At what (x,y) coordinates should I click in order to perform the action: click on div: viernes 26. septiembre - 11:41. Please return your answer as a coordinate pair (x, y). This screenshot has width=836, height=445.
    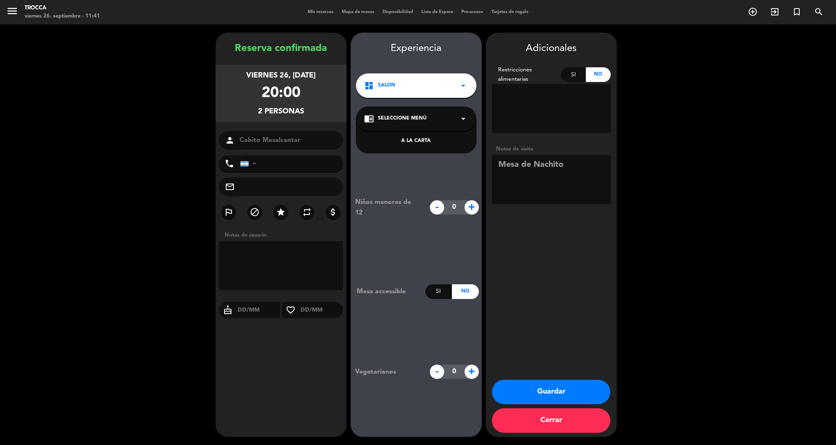
    Looking at the image, I should click on (62, 16).